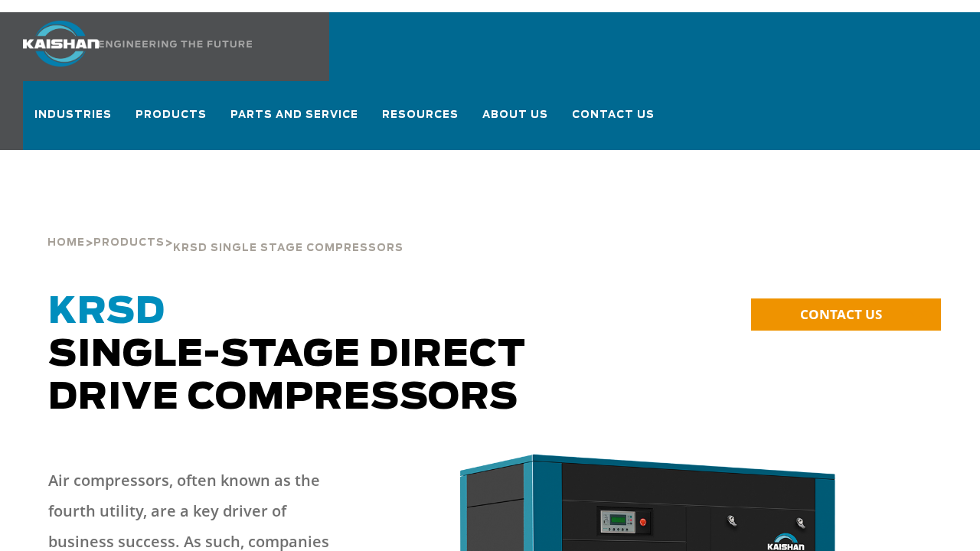 This screenshot has width=980, height=551. What do you see at coordinates (614, 121) in the screenshot?
I see `a: Contact Us` at bounding box center [614, 121].